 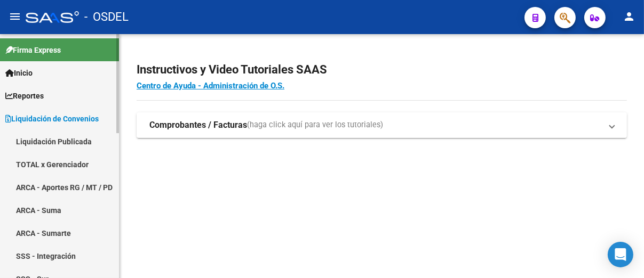 What do you see at coordinates (621, 255) in the screenshot?
I see `div: Open Intercom Messenger` at bounding box center [621, 255].